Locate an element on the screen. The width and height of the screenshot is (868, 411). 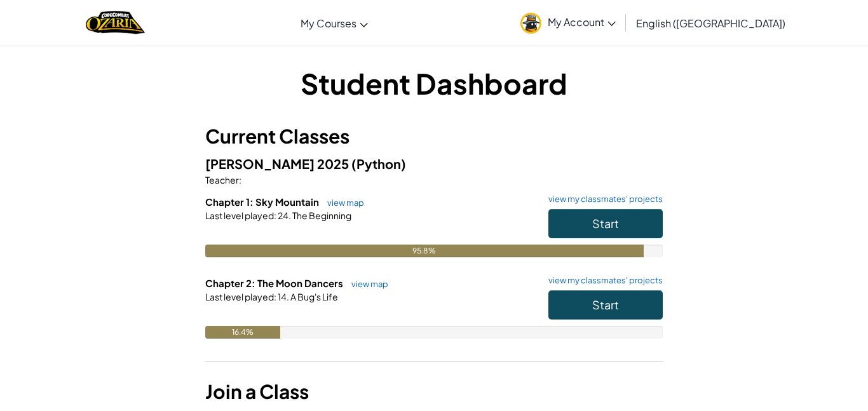
div: 16.4% is located at coordinates (242, 333).